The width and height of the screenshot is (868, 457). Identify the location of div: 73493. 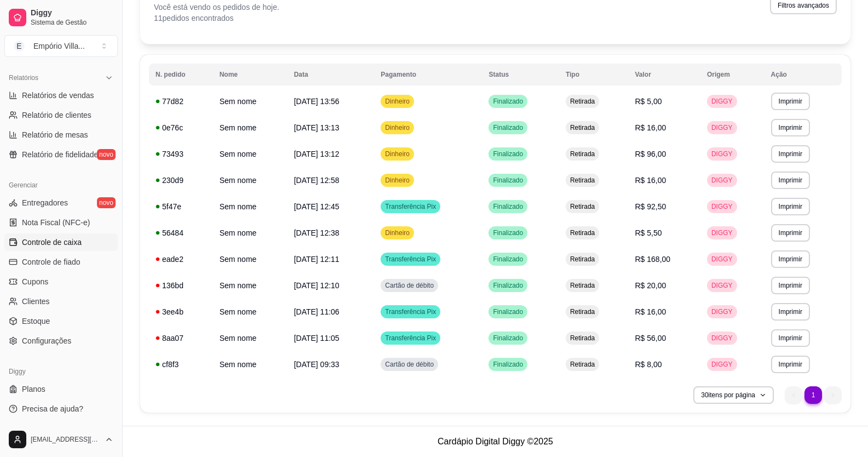
(180, 154).